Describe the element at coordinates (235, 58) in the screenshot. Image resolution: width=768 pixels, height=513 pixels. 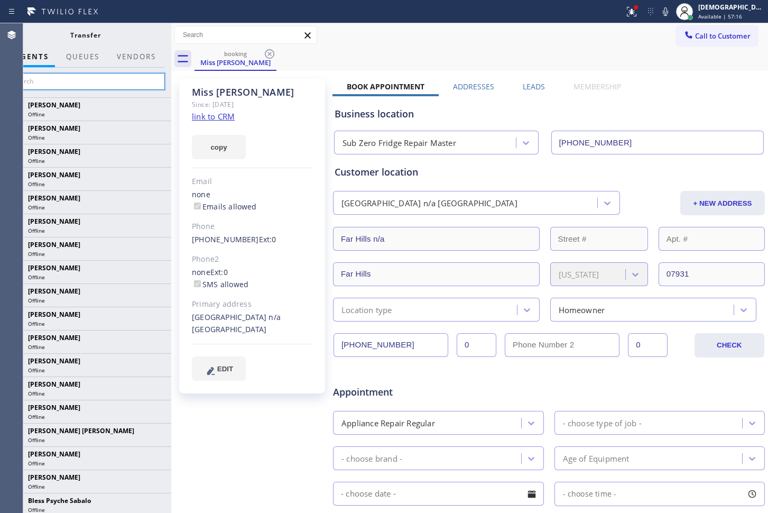
I see `div: Miss Laura` at that location.